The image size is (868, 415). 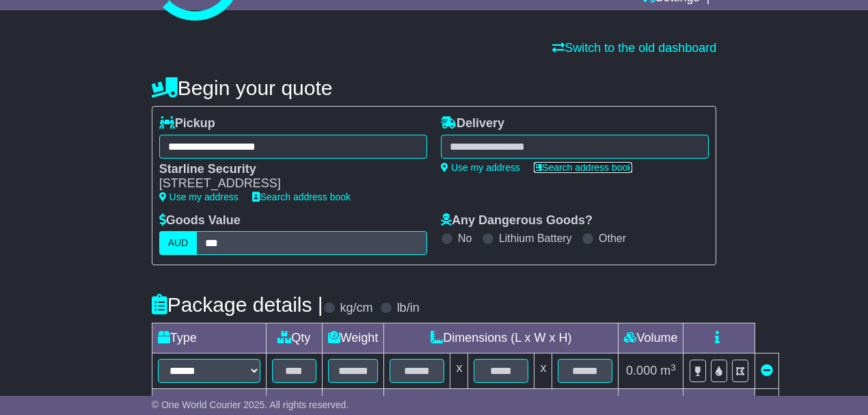 What do you see at coordinates (641, 370) in the screenshot?
I see `span: 0.000` at bounding box center [641, 370].